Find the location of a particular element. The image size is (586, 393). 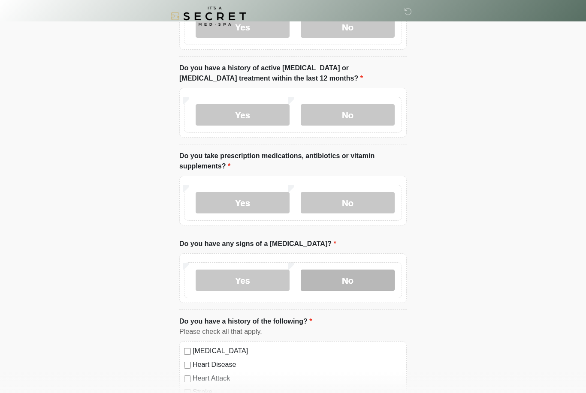

div: Please check all that apply. is located at coordinates (293, 332).